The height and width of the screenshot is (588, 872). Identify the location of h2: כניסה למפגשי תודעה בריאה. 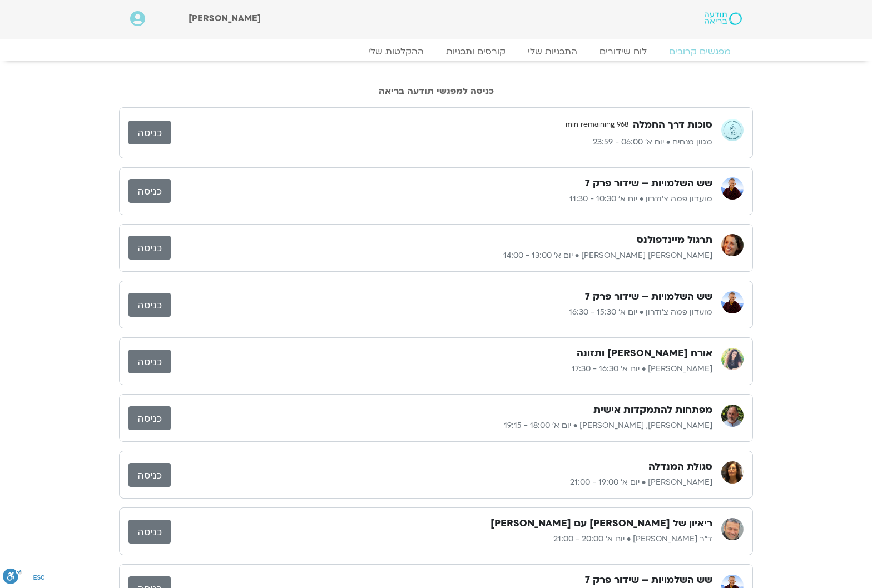
(436, 91).